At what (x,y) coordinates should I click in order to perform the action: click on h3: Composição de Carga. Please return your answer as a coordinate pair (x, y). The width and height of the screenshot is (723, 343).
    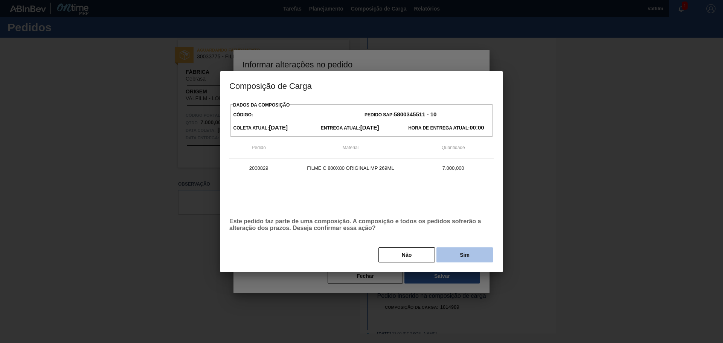
    Looking at the image, I should click on (361, 85).